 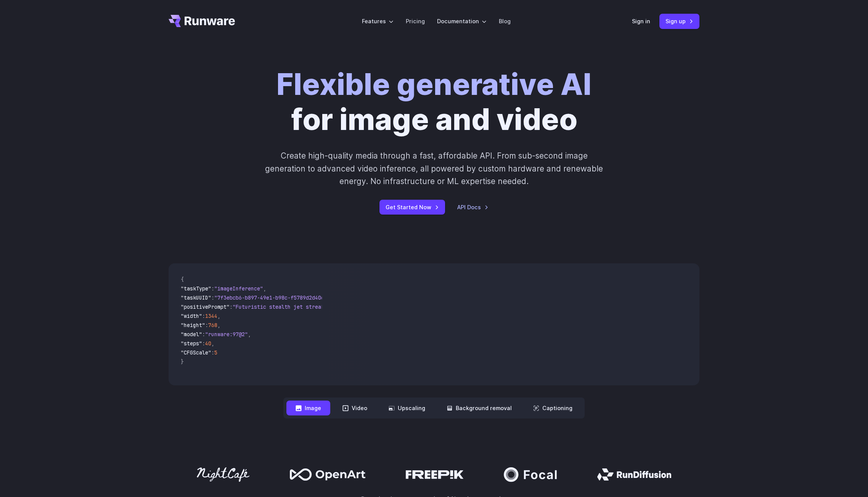 What do you see at coordinates (372, 307) in the screenshot?
I see `span: "Futuristic stealth jet streaking through a neon-lit cityscape with glowing purple exhaust"` at bounding box center [372, 307].